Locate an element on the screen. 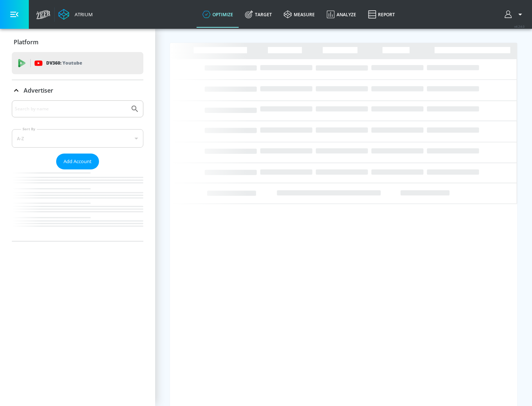 The width and height of the screenshot is (532, 406). a: Report is located at coordinates (381, 15).